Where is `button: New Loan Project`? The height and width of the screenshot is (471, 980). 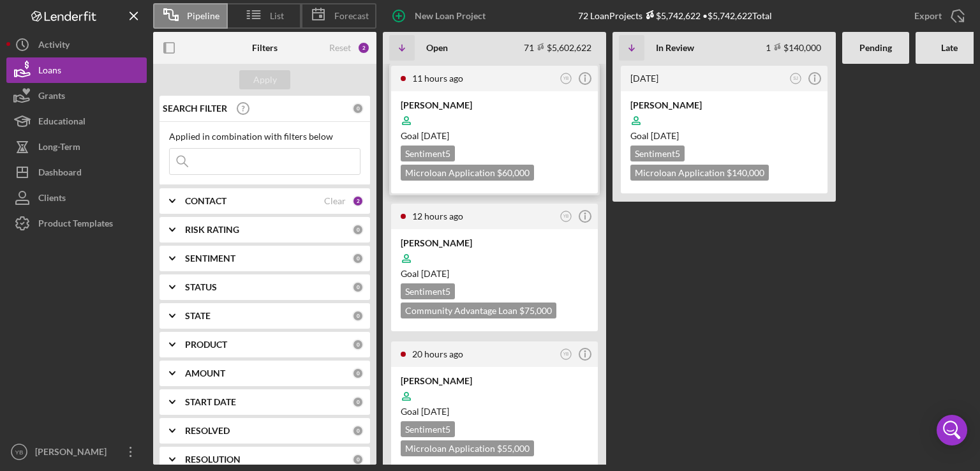 button: New Loan Project is located at coordinates (440, 16).